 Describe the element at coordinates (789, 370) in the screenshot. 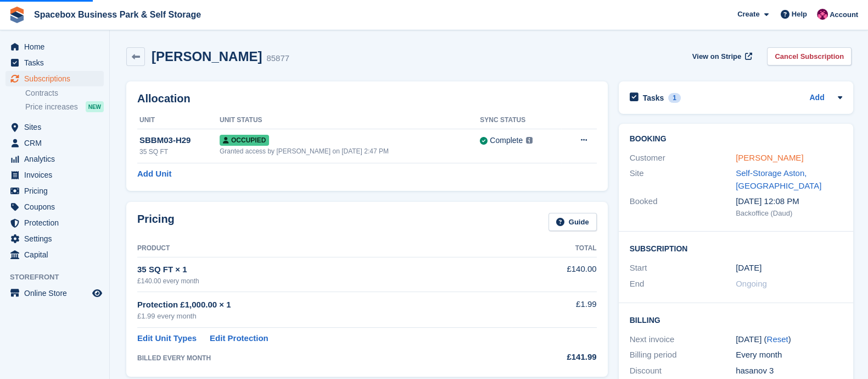

I see `div: hasanov 3` at that location.